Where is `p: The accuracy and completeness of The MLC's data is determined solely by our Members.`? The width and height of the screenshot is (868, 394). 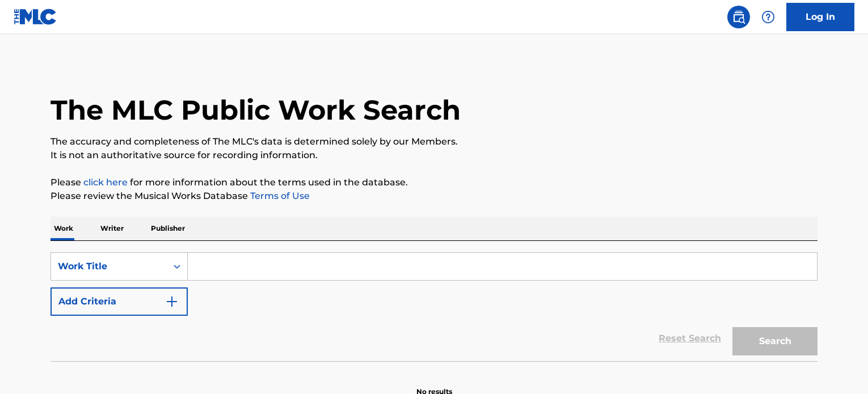
p: The accuracy and completeness of The MLC's data is determined solely by our Members. is located at coordinates (434, 142).